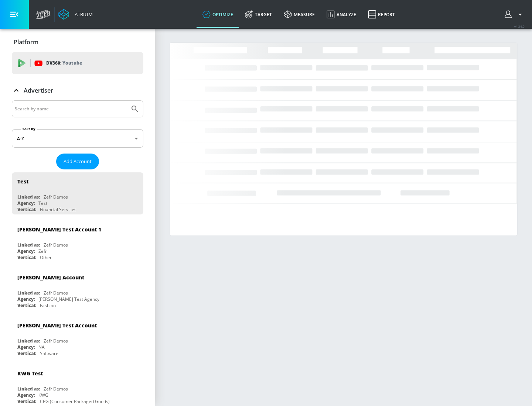 The image size is (532, 406). Describe the element at coordinates (26, 42) in the screenshot. I see `p: Platform` at that location.